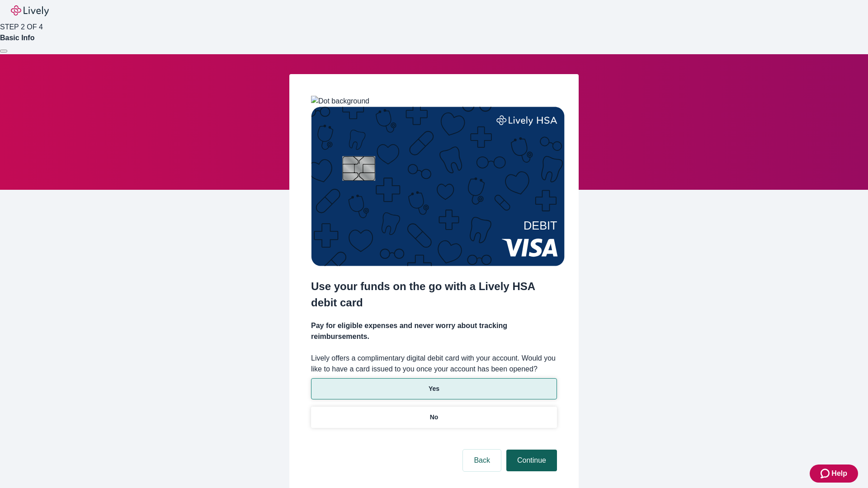 The width and height of the screenshot is (868, 488). What do you see at coordinates (438, 187) in the screenshot?
I see `img: Debit card` at bounding box center [438, 187].